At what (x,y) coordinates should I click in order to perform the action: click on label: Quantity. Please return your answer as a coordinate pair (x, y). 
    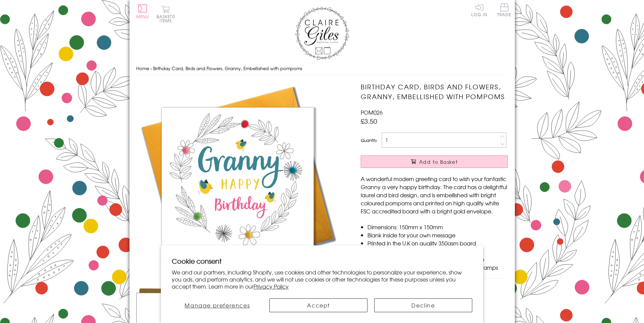
    Looking at the image, I should click on (369, 141).